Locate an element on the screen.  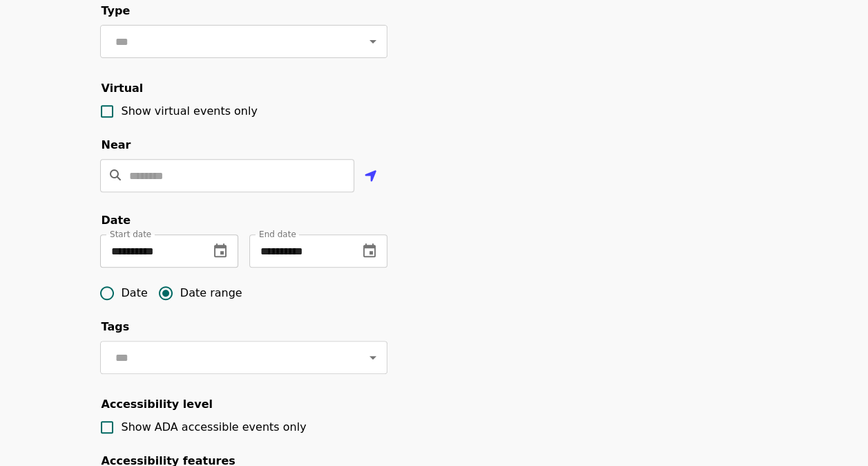
span: Show ADA accessible events only is located at coordinates (214, 426).